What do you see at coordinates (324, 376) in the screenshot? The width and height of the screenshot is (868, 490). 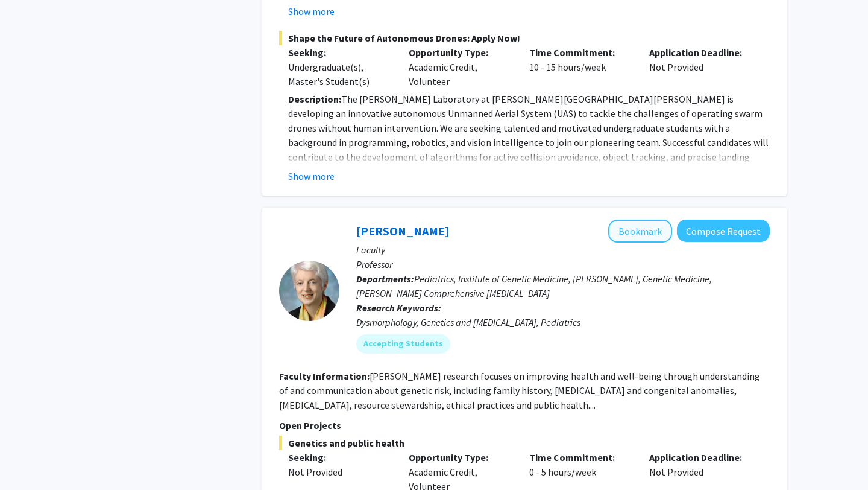 I see `b: Faculty Information:` at bounding box center [324, 376].